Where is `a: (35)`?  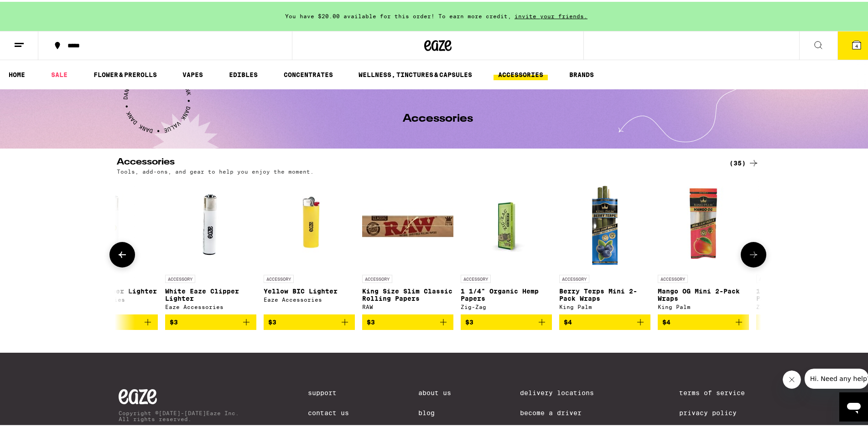
a: (35) is located at coordinates (744, 161).